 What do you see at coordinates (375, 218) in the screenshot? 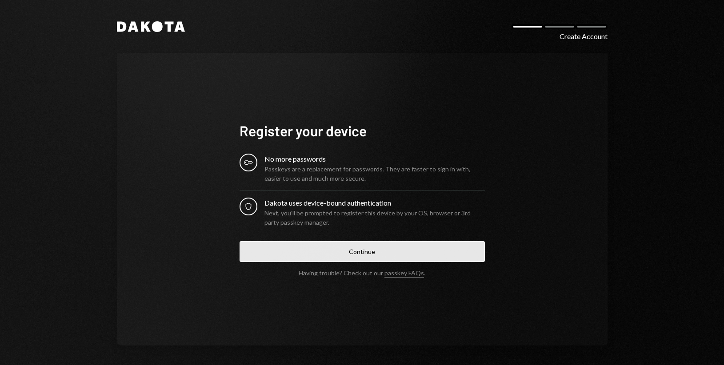
I see `div: Next, you’ll be prompted to register this device by your OS, browser or 3rd party passkey manager.` at bounding box center [375, 218].